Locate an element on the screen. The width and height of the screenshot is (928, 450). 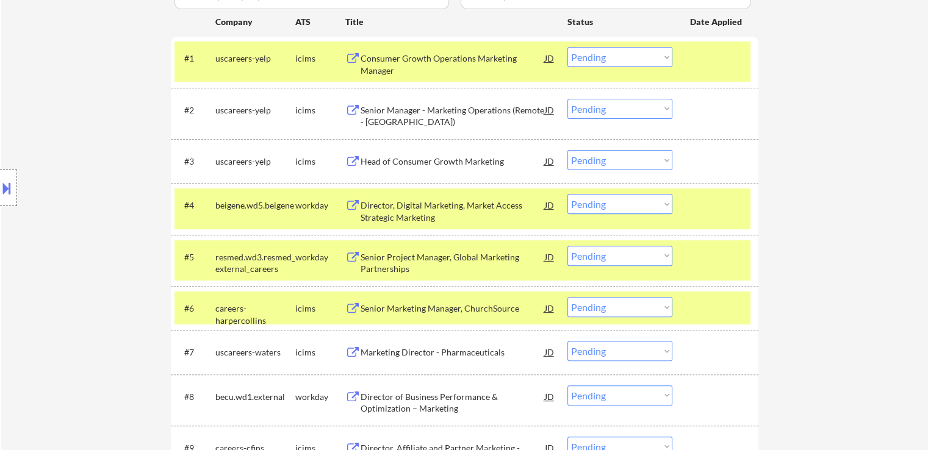
div: resmed.wd3.resmed_external_careers is located at coordinates (255, 263).